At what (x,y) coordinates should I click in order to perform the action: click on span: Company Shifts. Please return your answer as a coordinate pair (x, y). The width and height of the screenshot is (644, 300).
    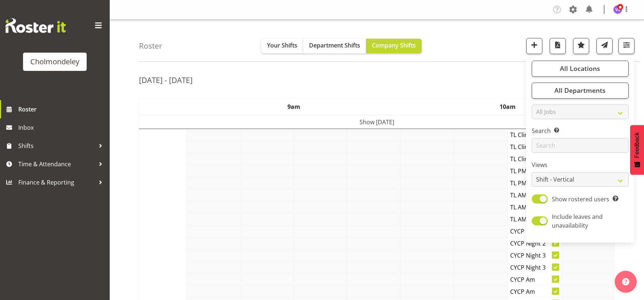
    Looking at the image, I should click on (394, 45).